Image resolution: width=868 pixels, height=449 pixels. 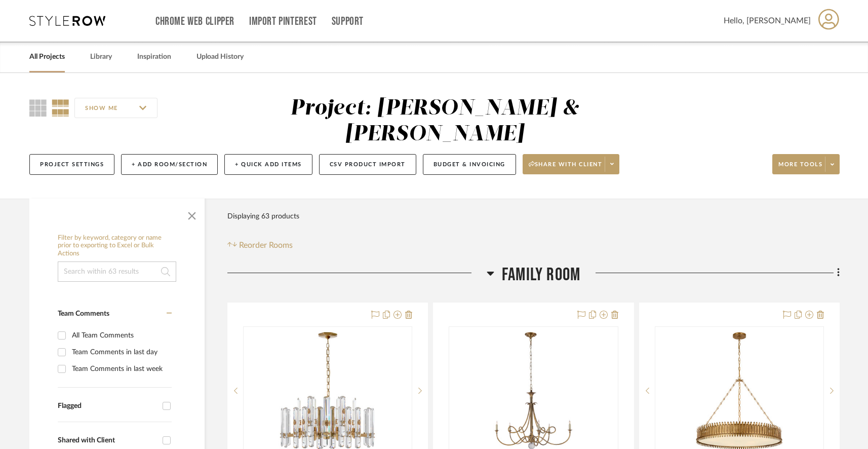 I want to click on a: Support, so click(x=348, y=21).